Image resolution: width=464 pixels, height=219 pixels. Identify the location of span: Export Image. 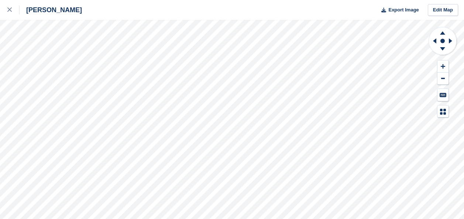
(403, 10).